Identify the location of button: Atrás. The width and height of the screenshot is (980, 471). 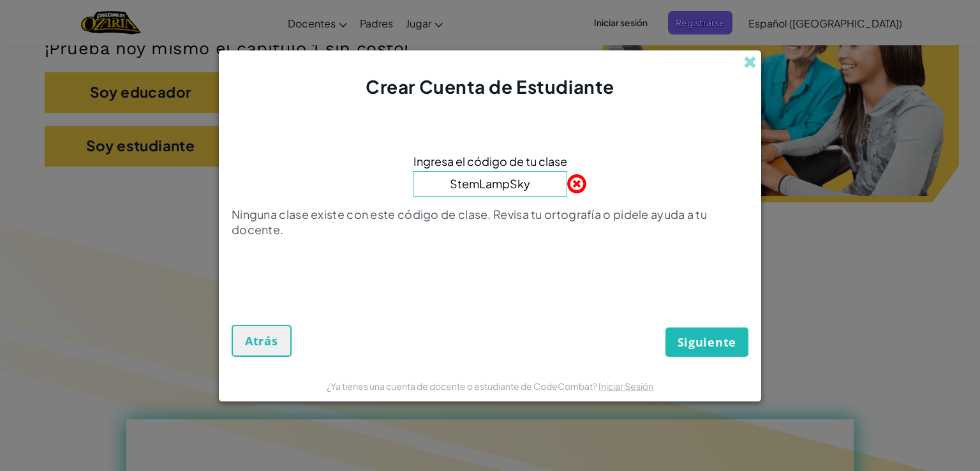
(261, 341).